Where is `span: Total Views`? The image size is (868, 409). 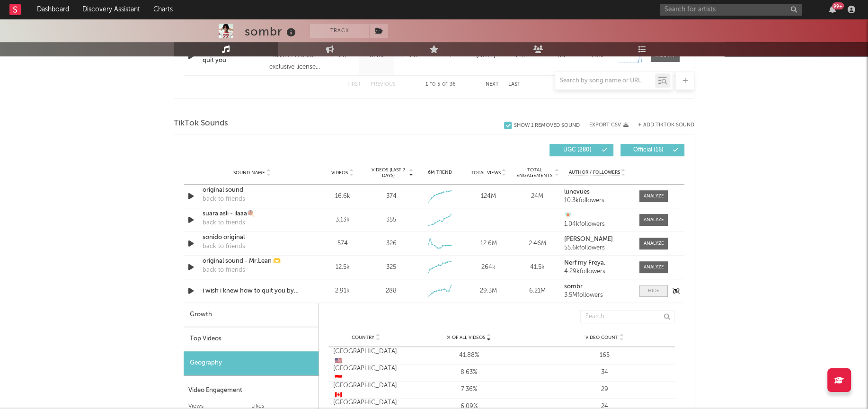
span: Total Views is located at coordinates (486, 173).